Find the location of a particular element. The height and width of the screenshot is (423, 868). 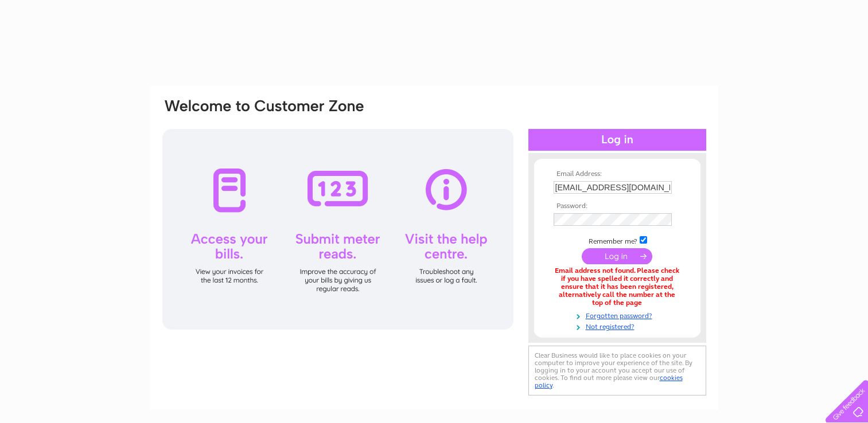

div: Clear Business would like to place cookies on your computer to improve your experience of the sit... is located at coordinates (617, 370).